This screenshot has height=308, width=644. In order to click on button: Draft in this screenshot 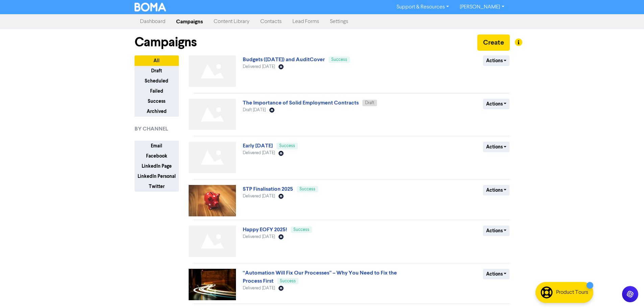, I will do `click(156, 70)`.